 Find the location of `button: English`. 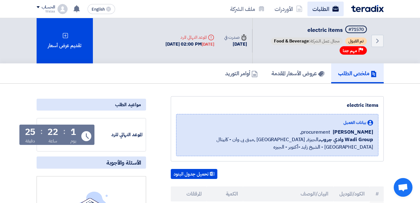

button: English is located at coordinates (101, 9).